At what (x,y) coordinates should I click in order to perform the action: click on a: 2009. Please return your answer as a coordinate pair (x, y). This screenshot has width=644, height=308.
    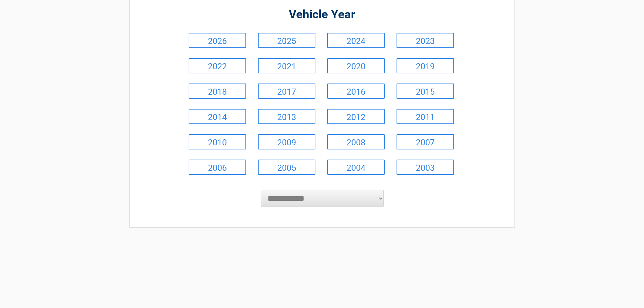
    Looking at the image, I should click on (286, 142).